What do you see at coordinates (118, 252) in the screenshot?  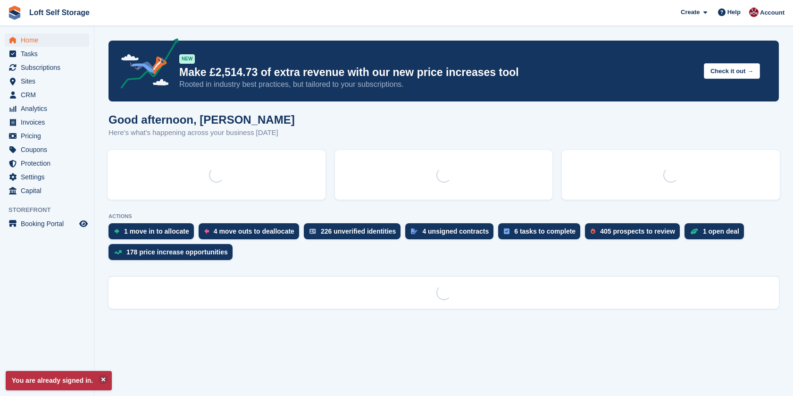 I see `img: price_increase_opportunities-93ffe204e8149a01c8c9dc8f82e8f89637d9d84a8eef4429ea346261dce0b2c0.svg` at bounding box center [118, 252].